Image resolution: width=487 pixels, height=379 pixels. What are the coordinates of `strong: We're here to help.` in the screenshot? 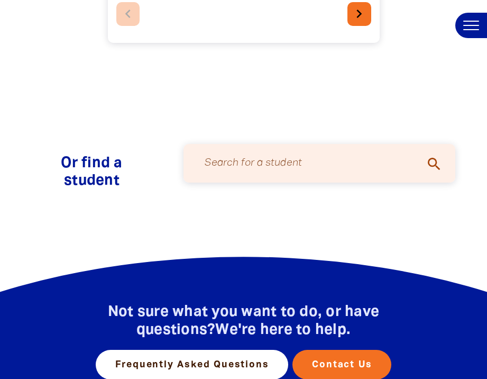 It's located at (283, 330).